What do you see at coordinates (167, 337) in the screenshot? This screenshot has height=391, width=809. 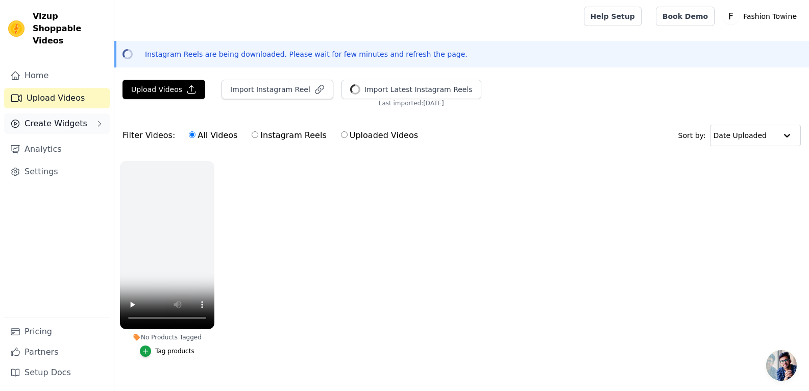 I see `div: No Products Tagged` at bounding box center [167, 337].